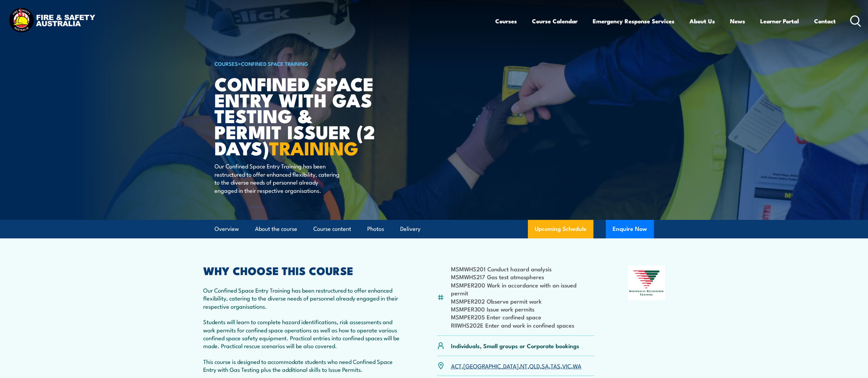 The image size is (868, 378). I want to click on a: TAS, so click(555, 366).